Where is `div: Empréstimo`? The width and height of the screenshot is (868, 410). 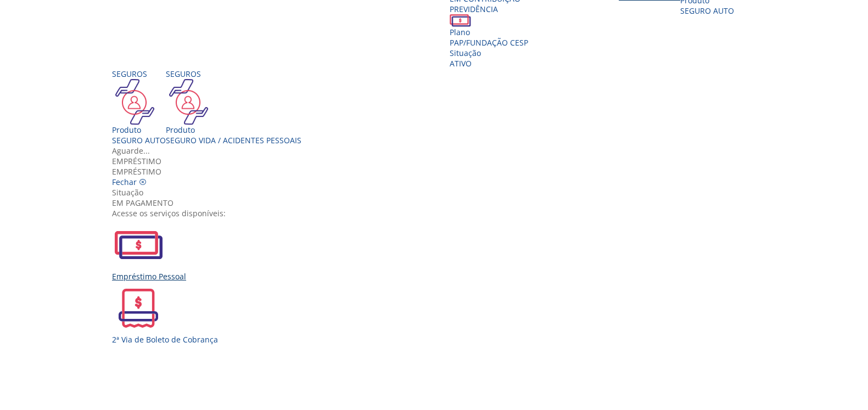
div: Empréstimo is located at coordinates (438, 161).